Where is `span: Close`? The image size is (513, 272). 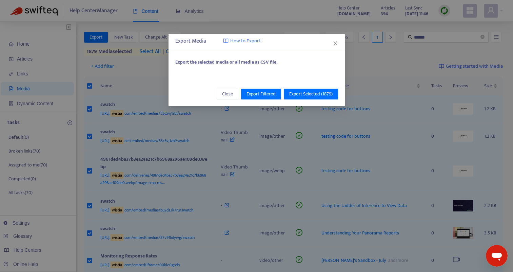 span: Close is located at coordinates (227, 94).